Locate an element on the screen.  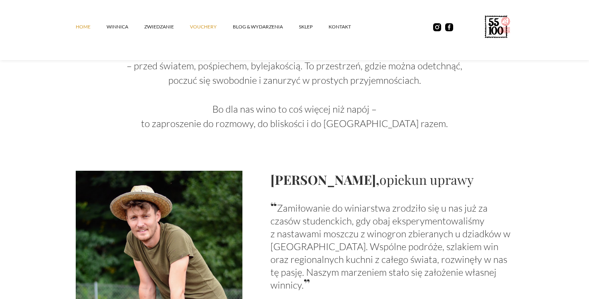
a: Home is located at coordinates (91, 27).